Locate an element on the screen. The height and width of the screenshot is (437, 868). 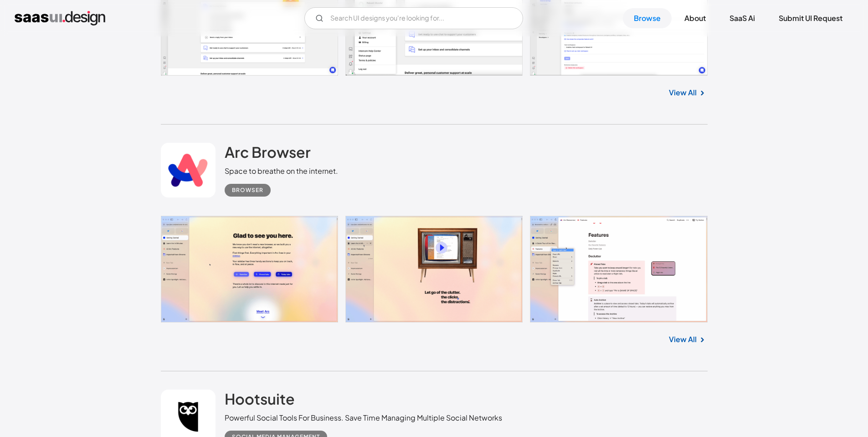
a: Arc Browser is located at coordinates (267, 154).